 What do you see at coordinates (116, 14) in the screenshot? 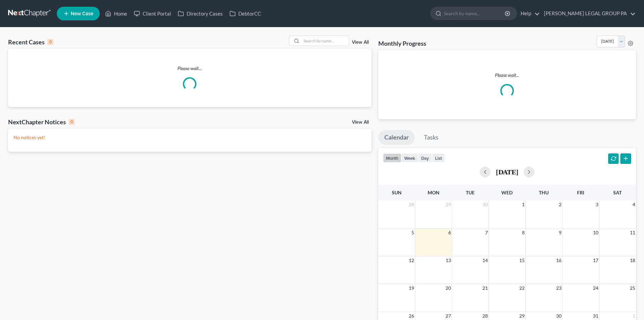
I see `a: Home` at bounding box center [116, 14].